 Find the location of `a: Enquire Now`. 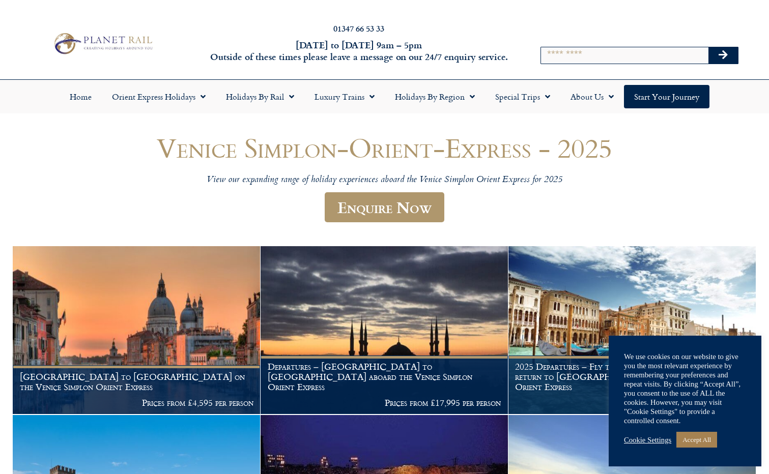

a: Enquire Now is located at coordinates (384, 207).